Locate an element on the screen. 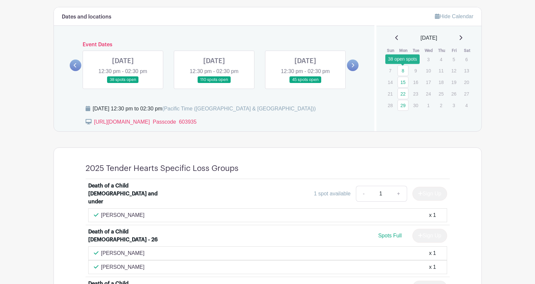  h6: Dates and locations is located at coordinates (87, 17).